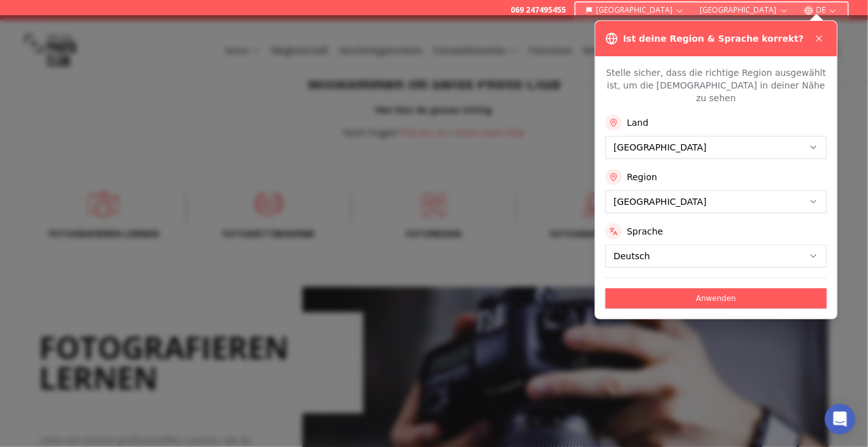 The height and width of the screenshot is (447, 868). What do you see at coordinates (638, 123) in the screenshot?
I see `label: Land` at bounding box center [638, 123].